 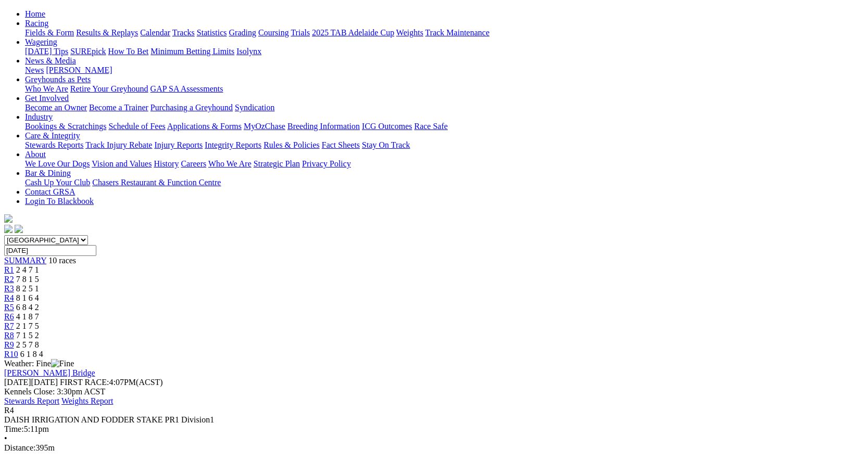 I want to click on a: Rules & Policies, so click(x=292, y=145).